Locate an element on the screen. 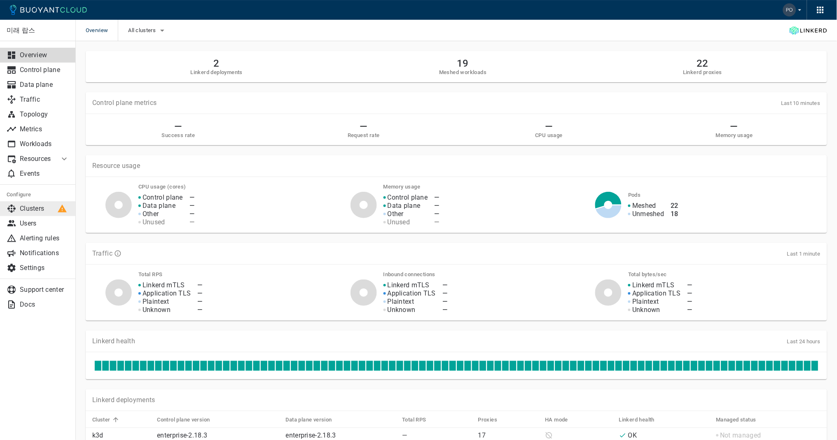 The height and width of the screenshot is (440, 837). button: All clusters is located at coordinates (147, 30).